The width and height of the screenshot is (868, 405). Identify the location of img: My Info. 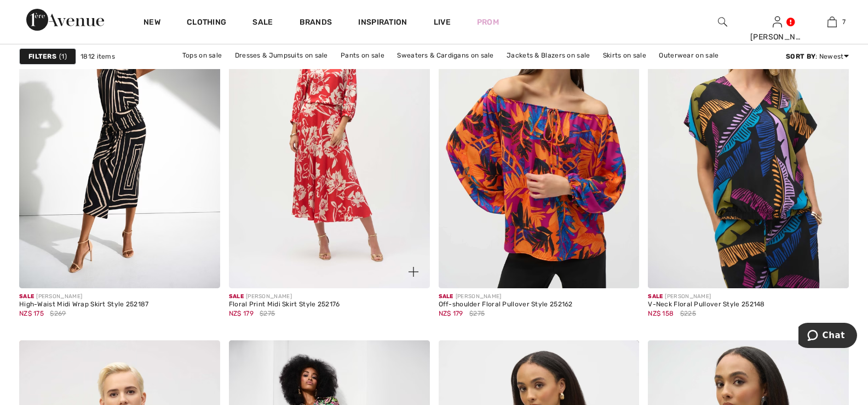
(777, 22).